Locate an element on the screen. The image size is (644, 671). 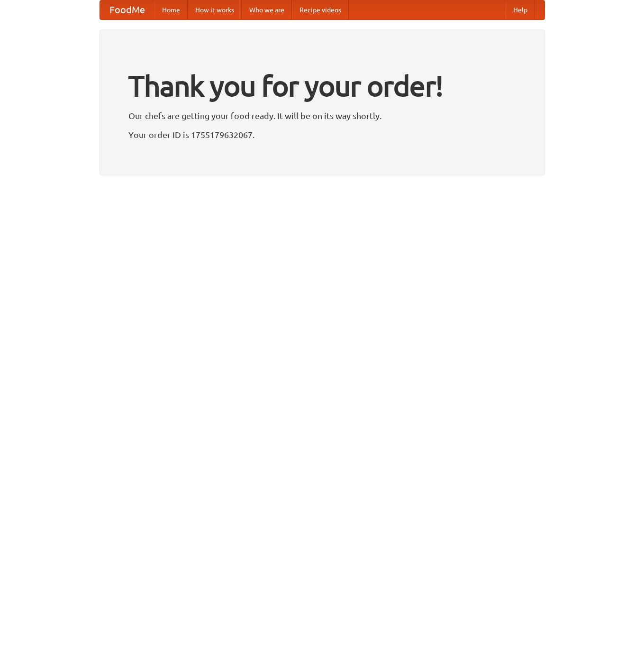
a: Home is located at coordinates (171, 10).